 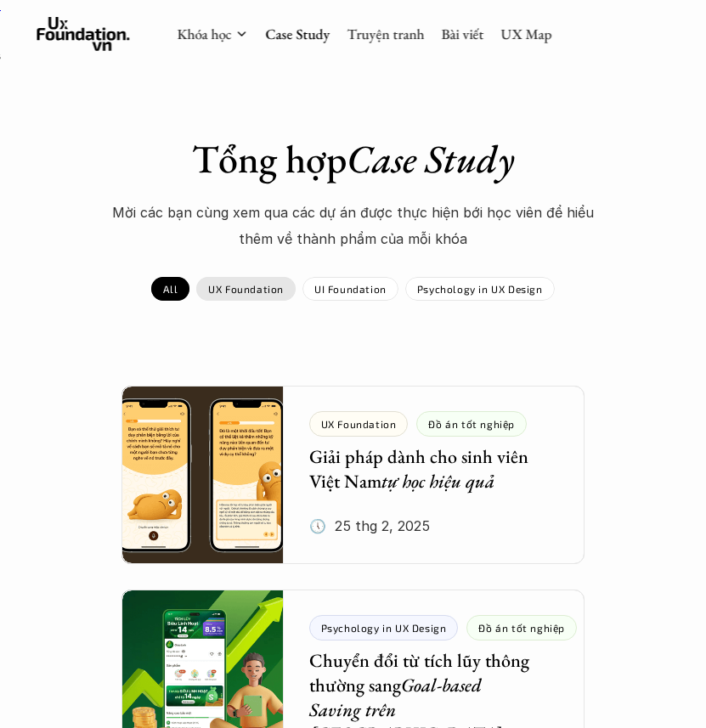 I want to click on a: Khóa học, so click(x=204, y=34).